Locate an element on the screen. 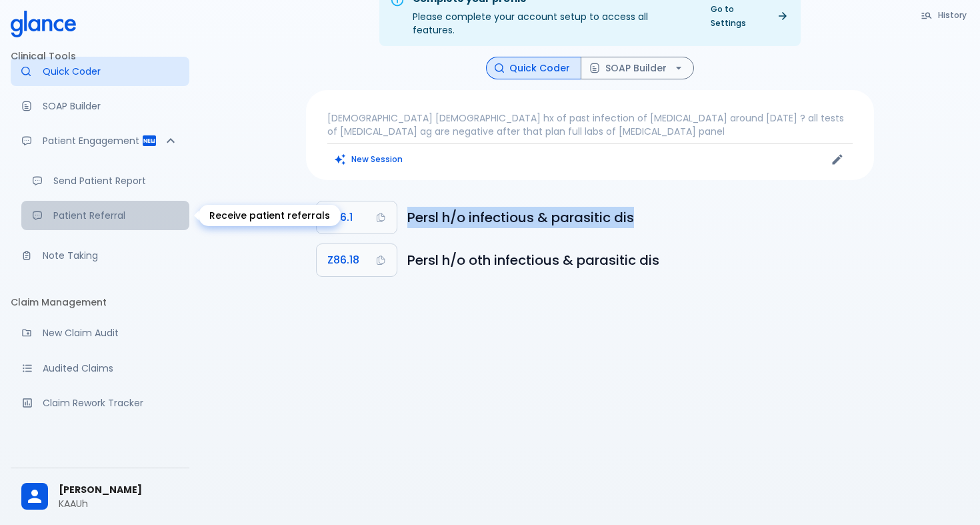 The image size is (980, 525). p: Note Taking is located at coordinates (111, 255).